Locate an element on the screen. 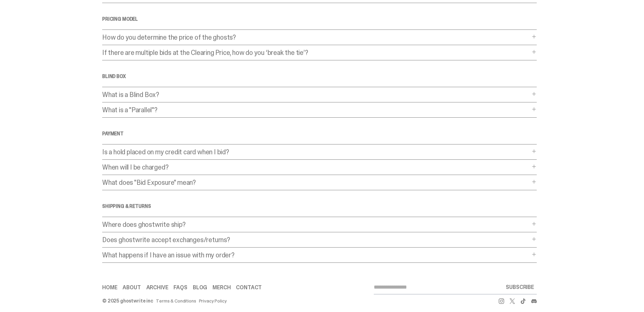 Image resolution: width=644 pixels, height=312 pixels. p: What is a Blind Box? is located at coordinates (316, 94).